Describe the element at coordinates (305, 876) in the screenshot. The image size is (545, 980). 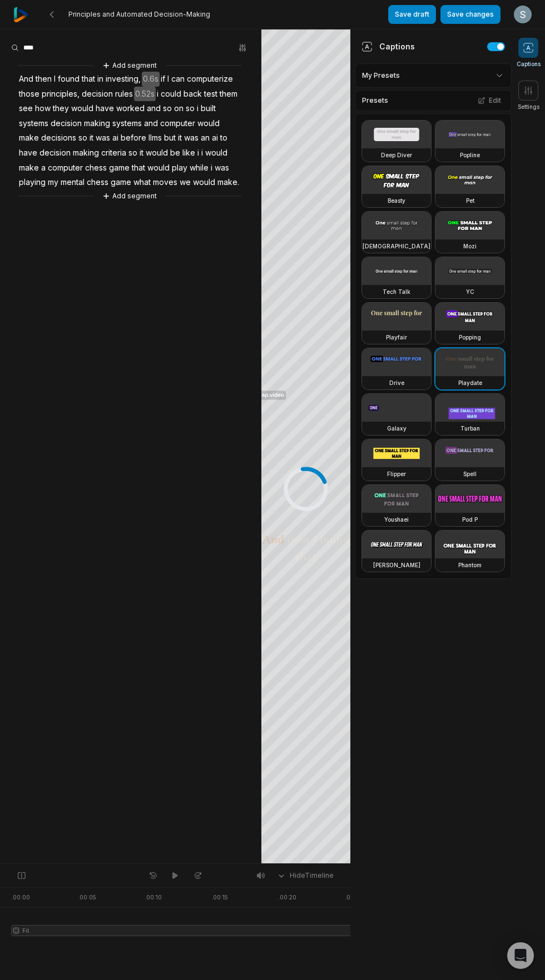
I see `button: HideTimeline` at that location.